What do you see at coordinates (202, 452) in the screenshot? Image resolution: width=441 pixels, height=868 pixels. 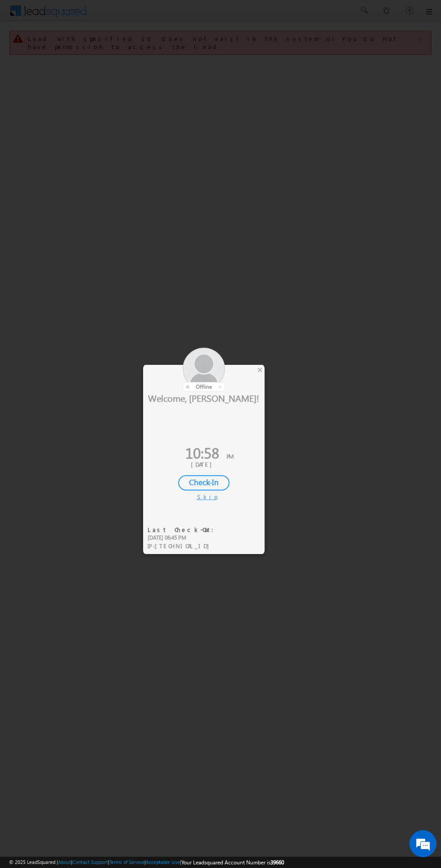 I see `span: 10:58` at bounding box center [202, 452].